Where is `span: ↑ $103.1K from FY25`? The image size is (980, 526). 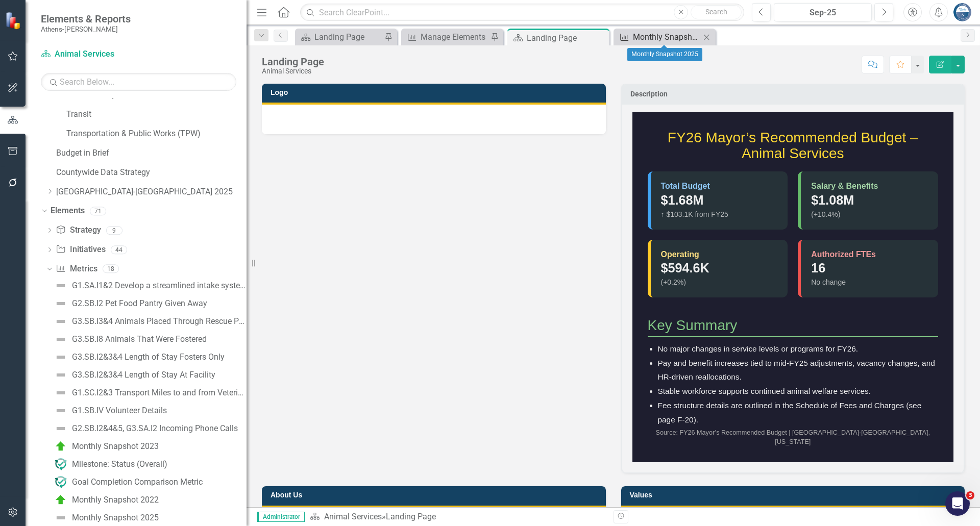 span: ↑ $103.1K from FY25 is located at coordinates (695, 214).